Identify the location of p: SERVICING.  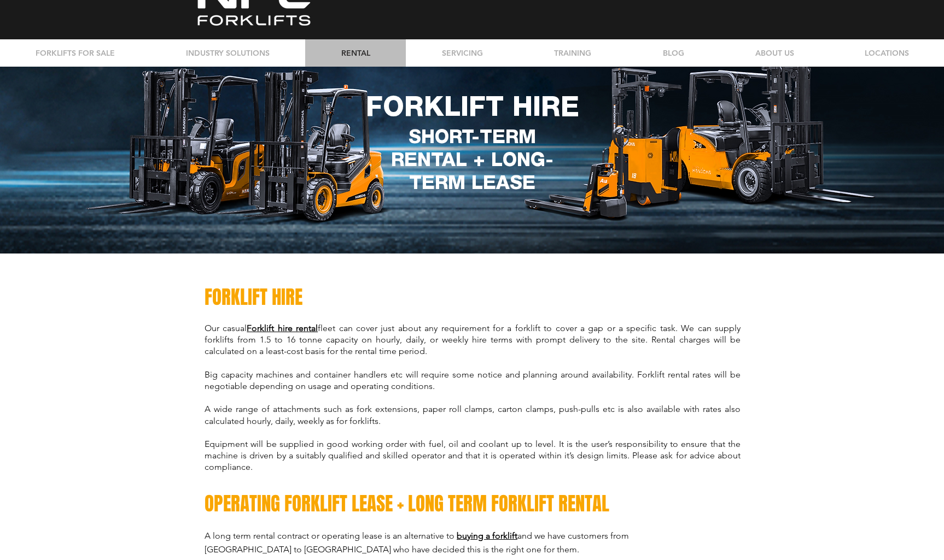
(462, 53).